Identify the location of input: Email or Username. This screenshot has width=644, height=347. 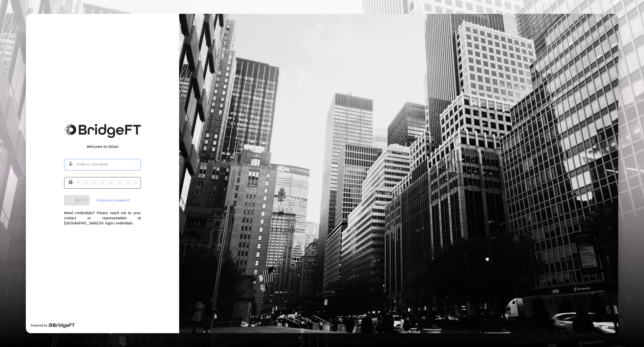
(107, 164).